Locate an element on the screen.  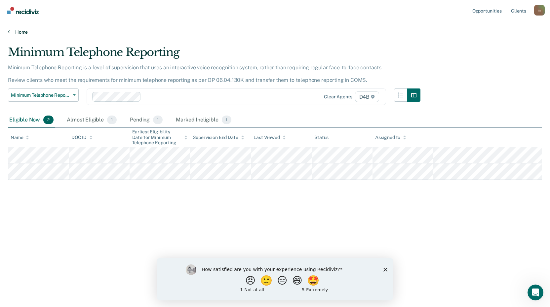
div: Minimum Telephone Reporting is located at coordinates (214, 55).